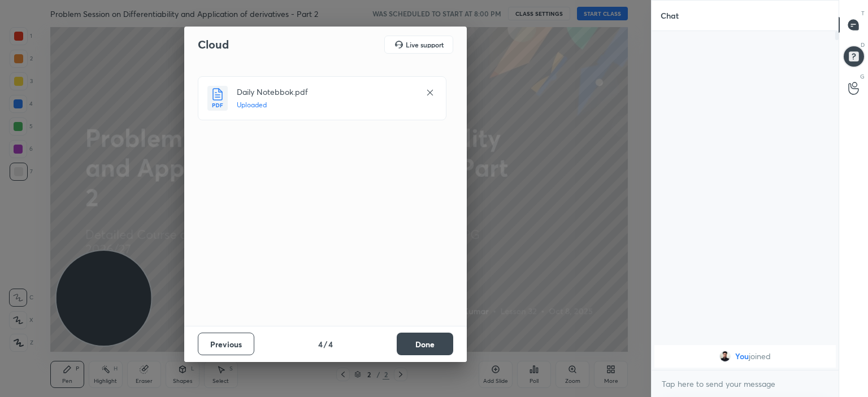  What do you see at coordinates (862, 45) in the screenshot?
I see `p: D` at bounding box center [862, 45].